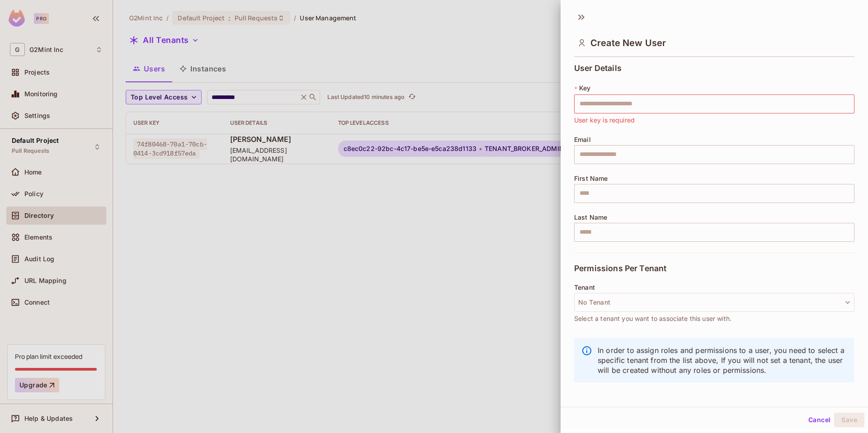 The image size is (868, 433). Describe the element at coordinates (620, 269) in the screenshot. I see `span: Permissions Per Tenant` at that location.